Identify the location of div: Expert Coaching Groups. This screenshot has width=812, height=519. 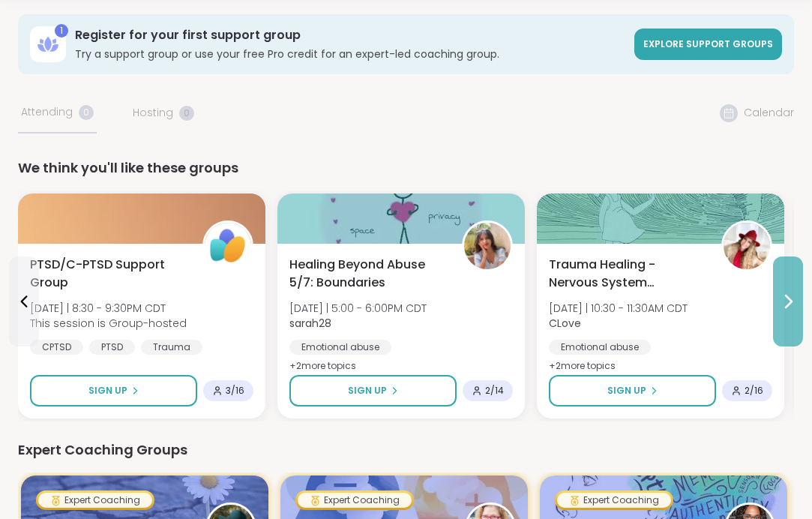
(405, 450).